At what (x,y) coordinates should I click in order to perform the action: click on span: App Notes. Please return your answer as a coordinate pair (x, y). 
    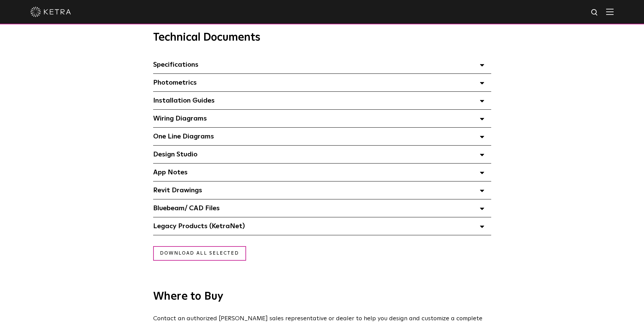
    Looking at the image, I should click on (170, 172).